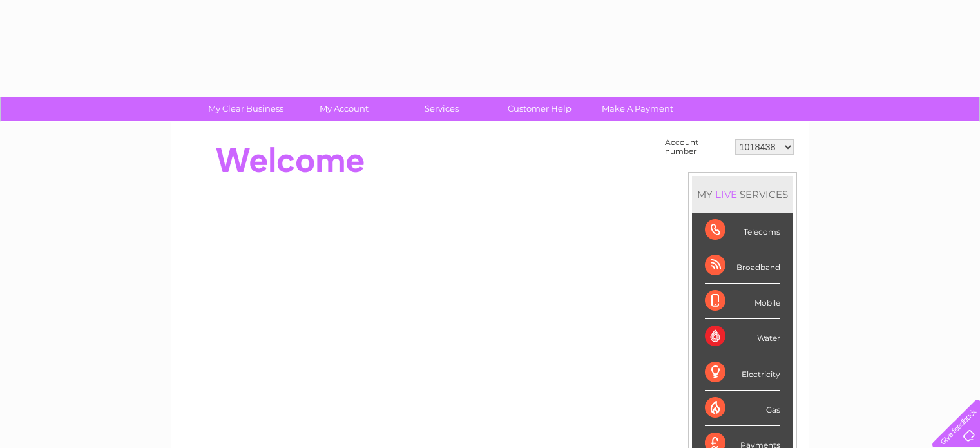  Describe the element at coordinates (344, 108) in the screenshot. I see `a: My Account` at that location.